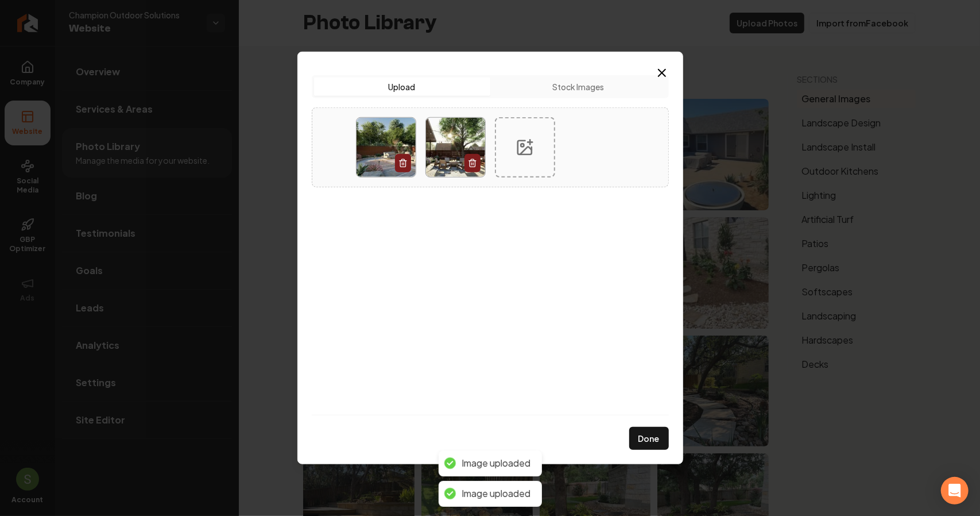  I want to click on button: Done, so click(648, 438).